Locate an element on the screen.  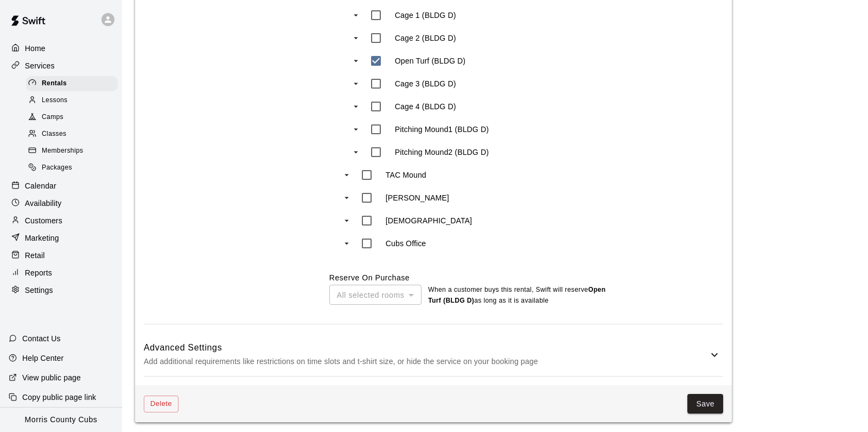
a: Services is located at coordinates (61, 66).